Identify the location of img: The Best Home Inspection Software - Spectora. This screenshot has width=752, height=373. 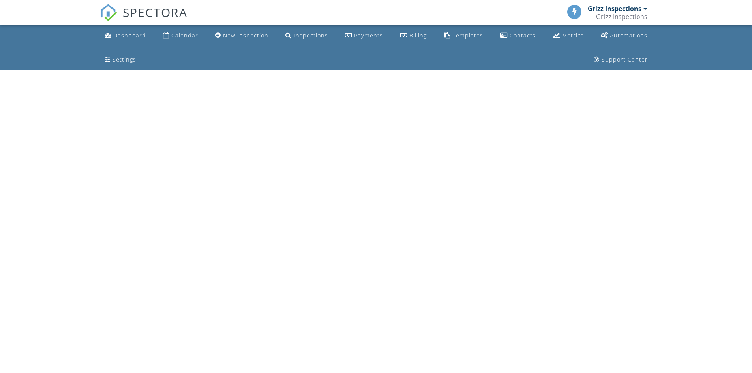
(109, 13).